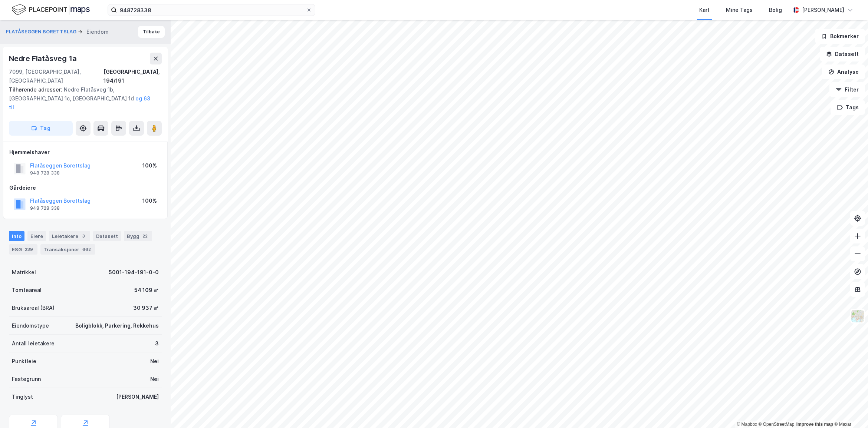 Image resolution: width=868 pixels, height=428 pixels. What do you see at coordinates (17, 236) in the screenshot?
I see `div: Info` at bounding box center [17, 236].